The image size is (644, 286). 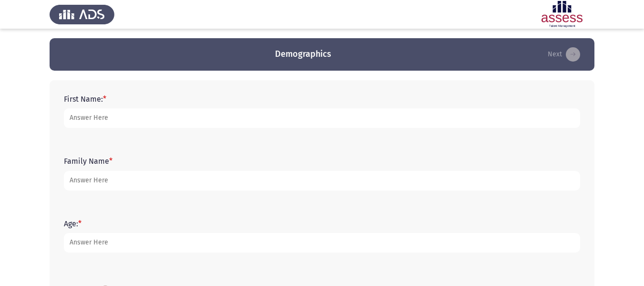 I want to click on h3: Demographics, so click(x=303, y=54).